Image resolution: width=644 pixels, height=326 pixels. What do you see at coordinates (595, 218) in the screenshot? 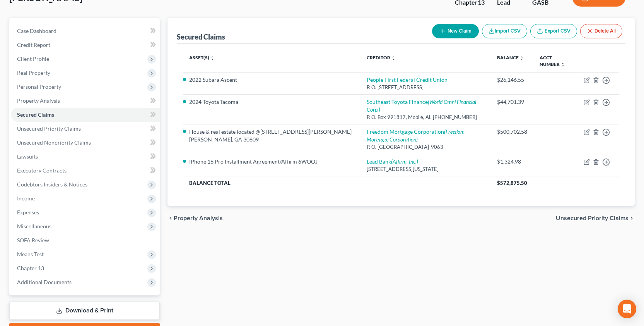
I see `button: Unsecured Priority Claims chevron_right` at bounding box center [595, 218].